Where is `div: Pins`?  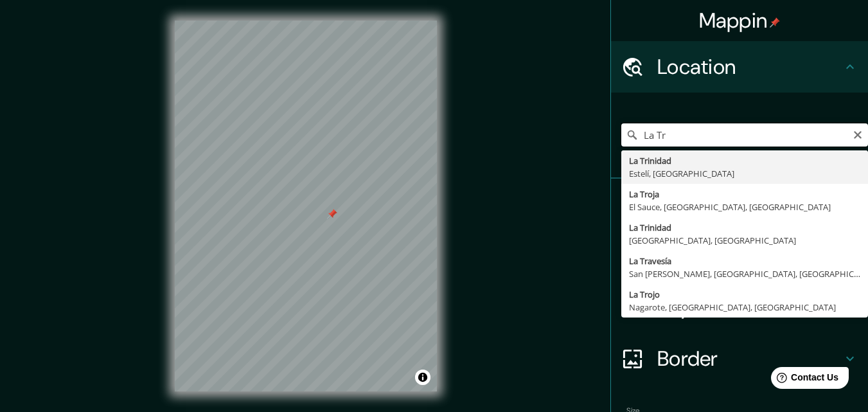
div: Pins is located at coordinates (739, 204).